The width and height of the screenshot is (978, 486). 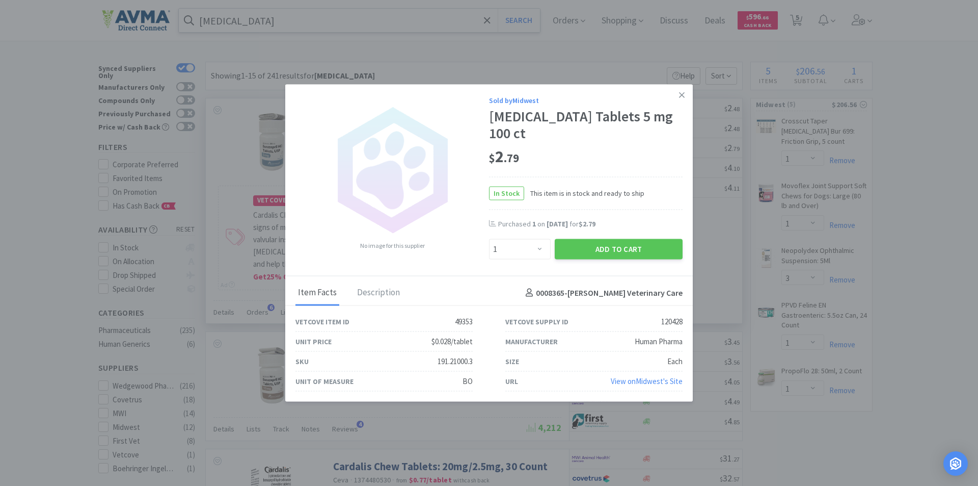 I want to click on div: Unit of Measure, so click(x=325, y=381).